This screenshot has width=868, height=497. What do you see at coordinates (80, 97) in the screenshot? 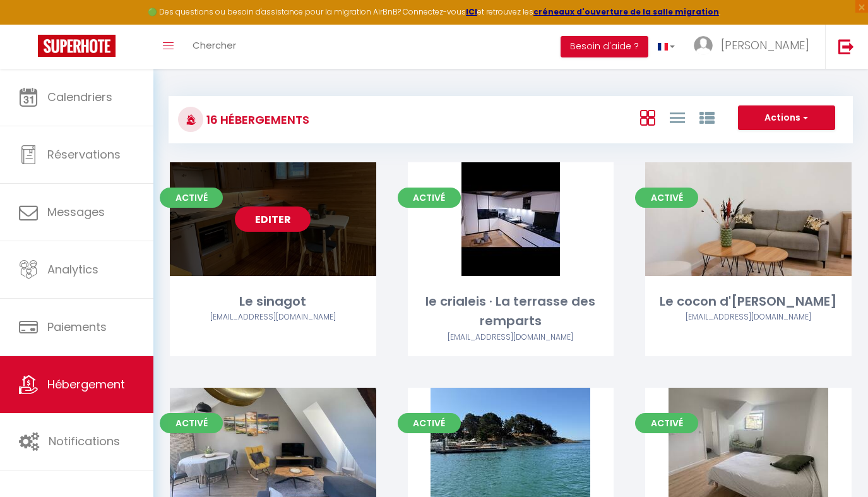
I see `span: Calendriers` at bounding box center [80, 97].